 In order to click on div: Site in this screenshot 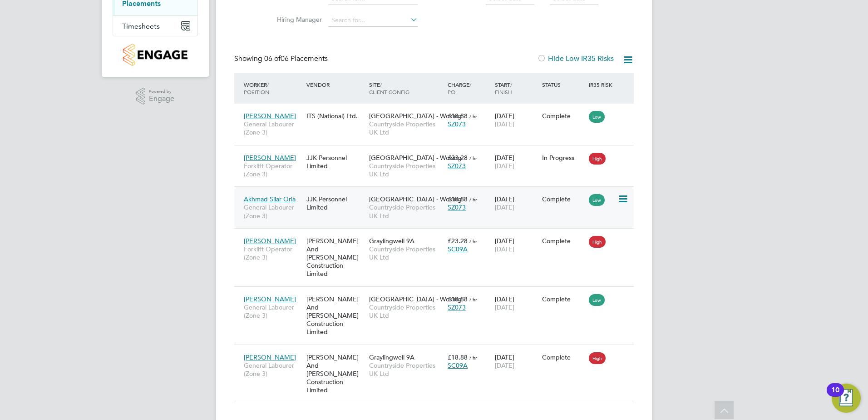, I will do `click(406, 88)`.